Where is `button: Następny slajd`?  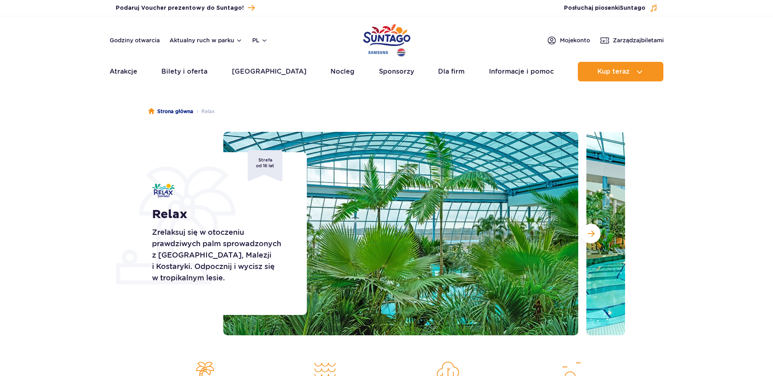 button: Następny slajd is located at coordinates (591, 234).